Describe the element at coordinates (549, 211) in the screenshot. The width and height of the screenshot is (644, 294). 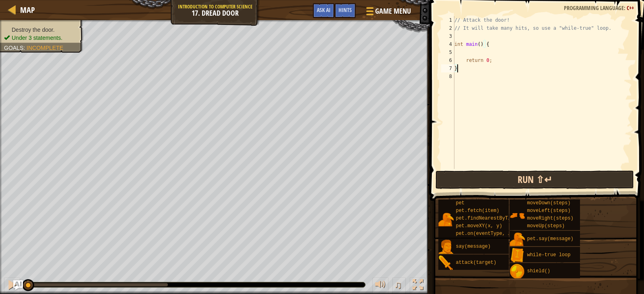
I see `span: moveLeft(steps)` at that location.